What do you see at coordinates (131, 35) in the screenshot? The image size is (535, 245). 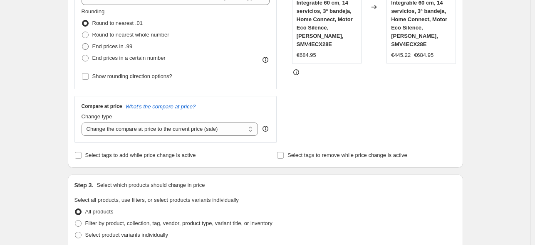 I see `span: Round to nearest whole number` at bounding box center [131, 35].